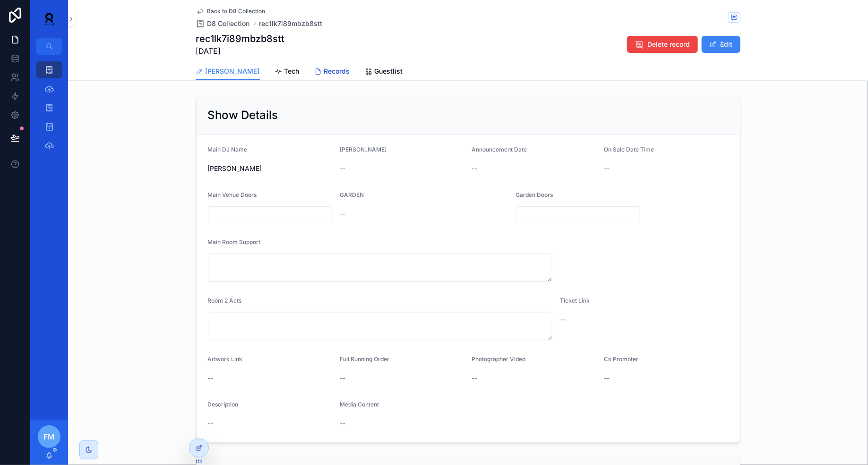 This screenshot has width=868, height=465. What do you see at coordinates (389, 71) in the screenshot?
I see `span: Guestlist` at bounding box center [389, 71].